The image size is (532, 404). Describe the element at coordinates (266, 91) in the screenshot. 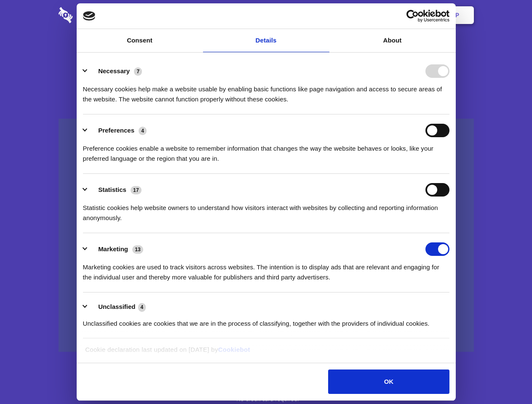

I see `div: Necessary cookies help make a website usable by enabling basic functions like page navigation and...` at that location.